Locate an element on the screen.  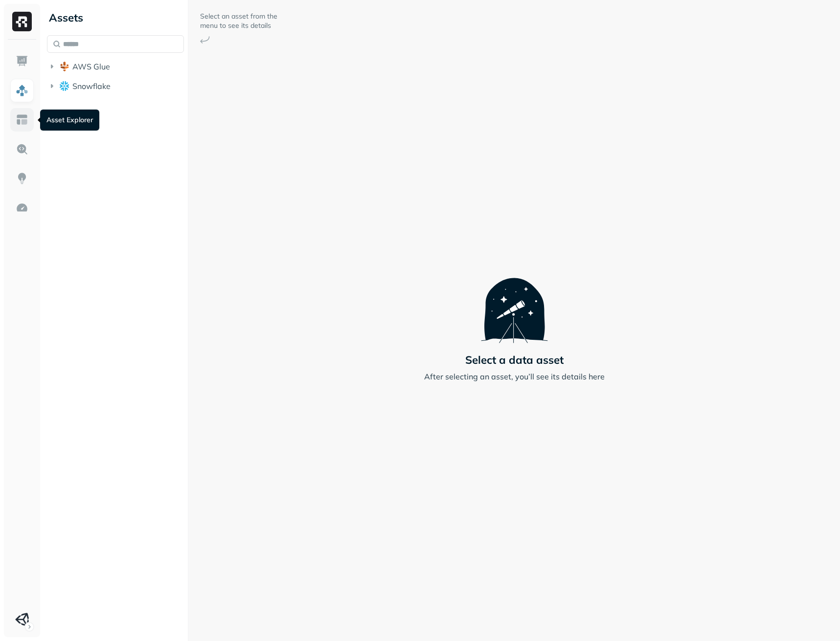
p: Select an asset from the menu to see its details is located at coordinates (239, 21).